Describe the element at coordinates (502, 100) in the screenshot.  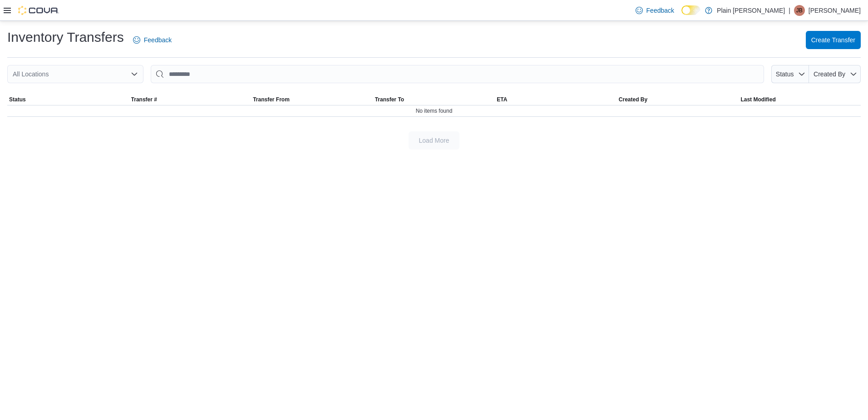
I see `span: ETA` at that location.